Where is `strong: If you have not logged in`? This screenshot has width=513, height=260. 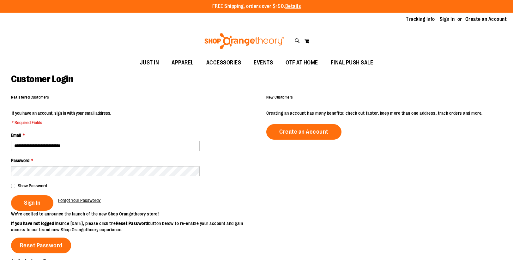
strong: If you have not logged in is located at coordinates (35, 223).